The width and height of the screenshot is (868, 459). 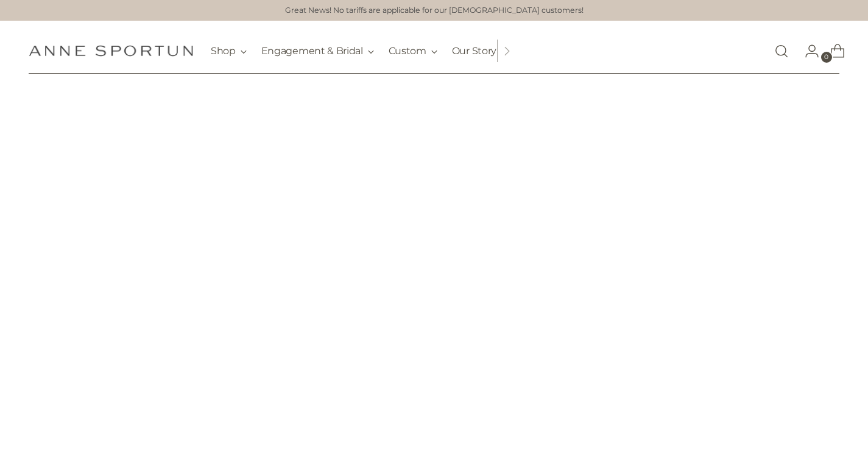 I want to click on a: Open search modal, so click(x=781, y=52).